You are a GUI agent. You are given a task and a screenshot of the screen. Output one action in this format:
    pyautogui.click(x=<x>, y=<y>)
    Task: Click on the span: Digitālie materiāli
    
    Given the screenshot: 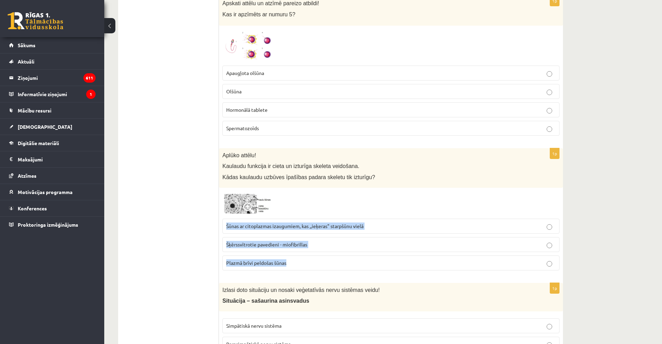 What is the action you would take?
    pyautogui.click(x=38, y=143)
    